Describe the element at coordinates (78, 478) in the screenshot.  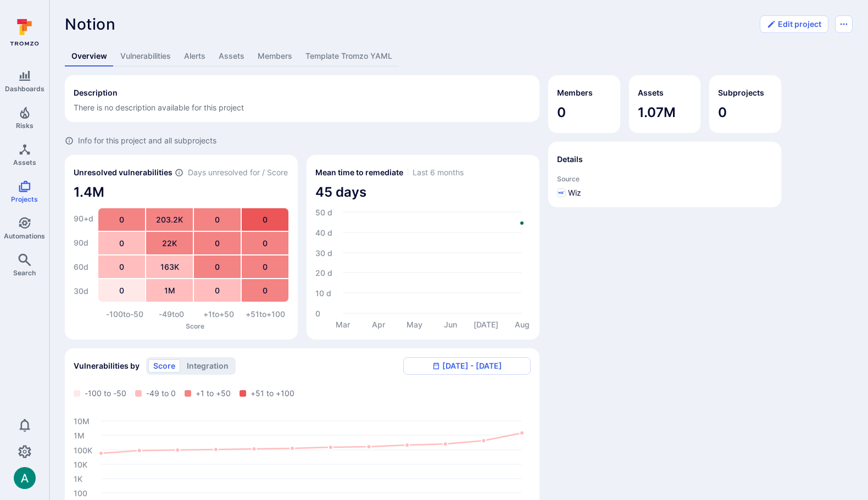
I see `text: 1K` at that location.